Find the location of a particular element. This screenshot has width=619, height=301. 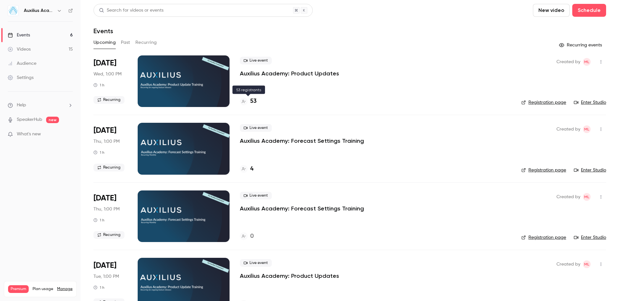

div: Audience is located at coordinates (22, 64).